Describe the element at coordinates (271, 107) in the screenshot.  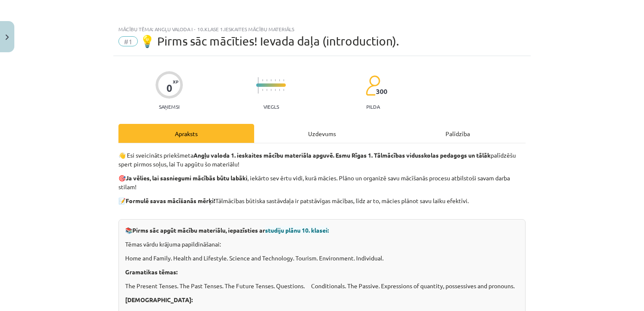
I see `p: Viegls` at that location.